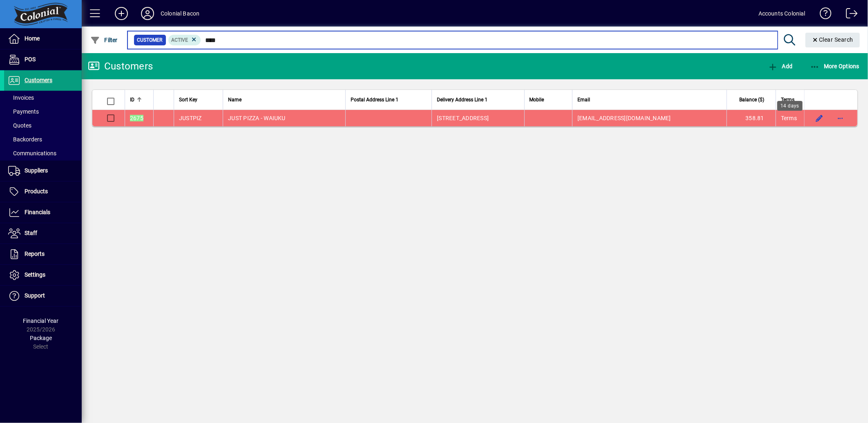 The height and width of the screenshot is (423, 868). Describe the element at coordinates (25, 140) in the screenshot. I see `span: Backorders` at that location.